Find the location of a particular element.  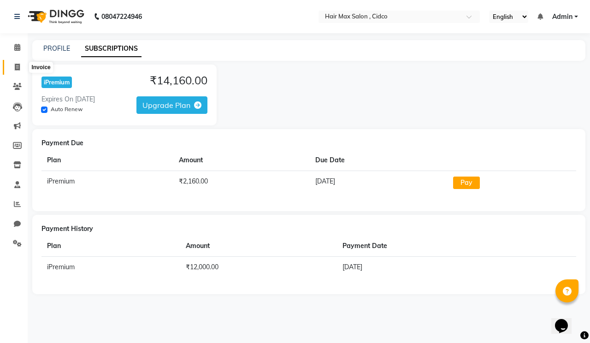

h4: ₹14,160.00 is located at coordinates (178, 80).